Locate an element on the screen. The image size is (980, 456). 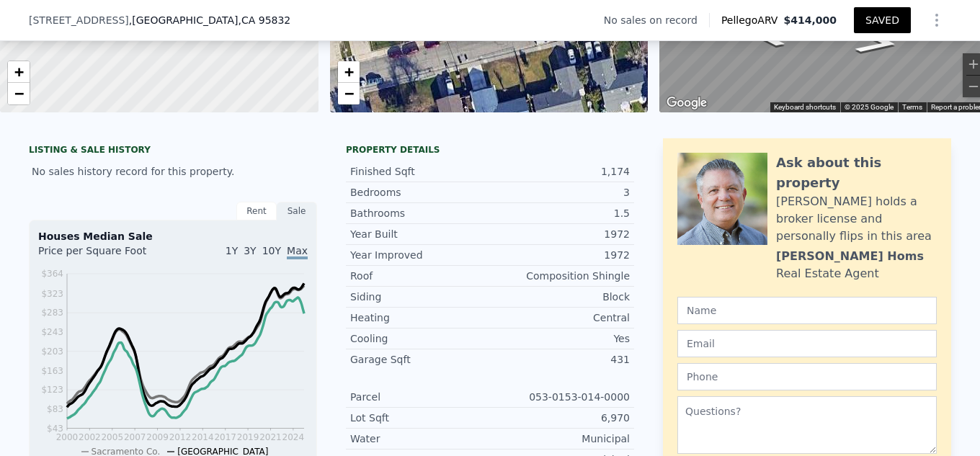
tspan: 2019 is located at coordinates (248, 437).